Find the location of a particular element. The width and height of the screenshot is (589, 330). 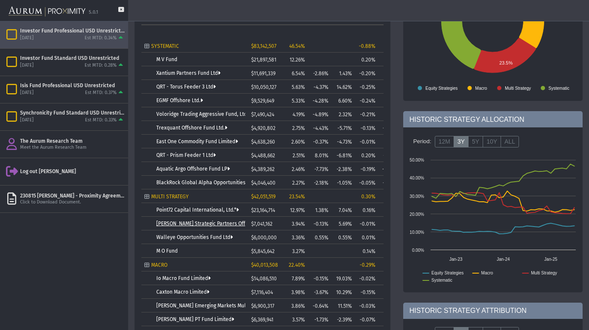

div: Synchronicity Fund Standard USD Unrestricted is located at coordinates (72, 113).